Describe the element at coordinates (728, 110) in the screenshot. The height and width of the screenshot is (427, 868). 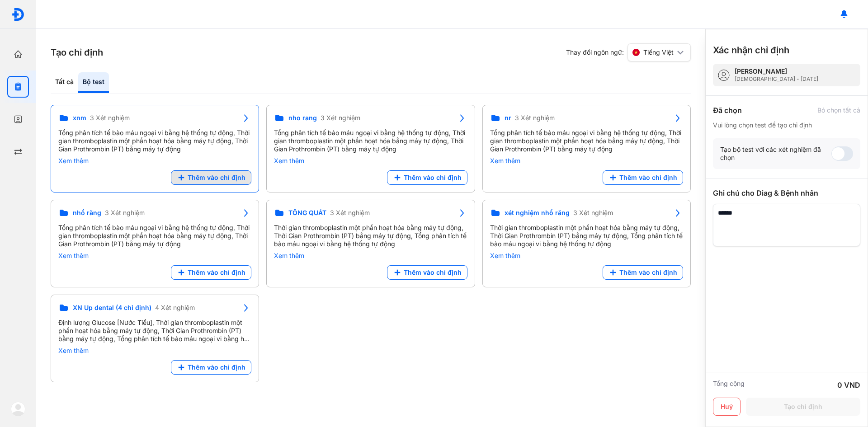
I see `div: Đã chọn` at that location.